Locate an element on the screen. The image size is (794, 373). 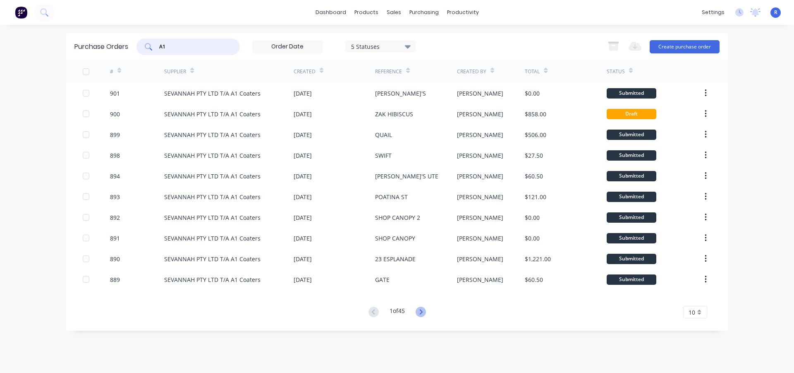
div: Draft is located at coordinates (631, 114).